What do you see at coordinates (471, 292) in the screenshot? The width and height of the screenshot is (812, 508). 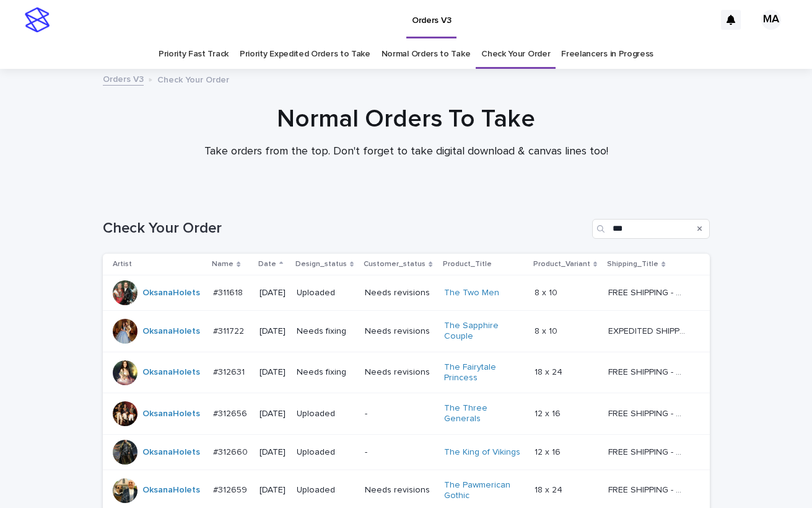 I see `a: The Two Men` at bounding box center [471, 292].